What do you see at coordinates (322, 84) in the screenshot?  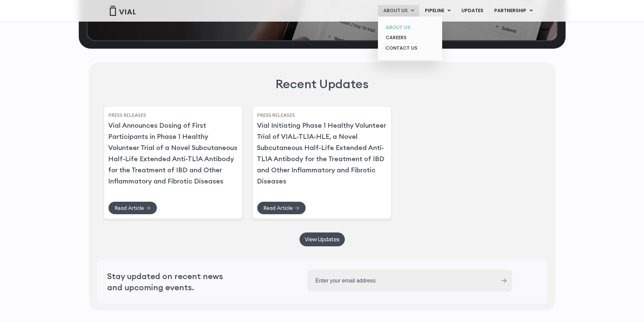 I see `h2: Recent Updates` at bounding box center [322, 84].